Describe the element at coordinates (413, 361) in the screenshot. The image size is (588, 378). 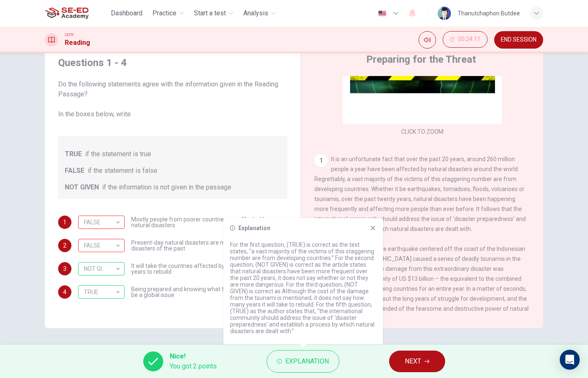
I see `span: NEXT` at that location.